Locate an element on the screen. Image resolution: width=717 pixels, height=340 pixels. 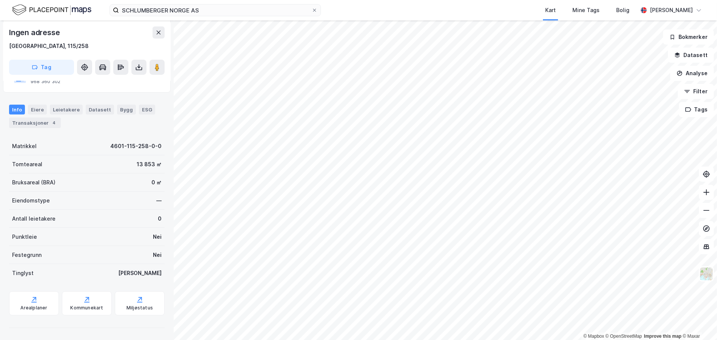
div: Transaksjoner is located at coordinates (35, 123).